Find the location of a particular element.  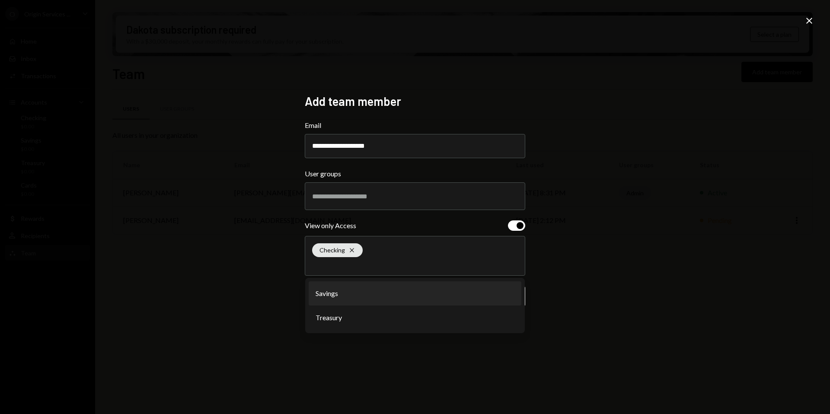

label: Email is located at coordinates (415, 125).